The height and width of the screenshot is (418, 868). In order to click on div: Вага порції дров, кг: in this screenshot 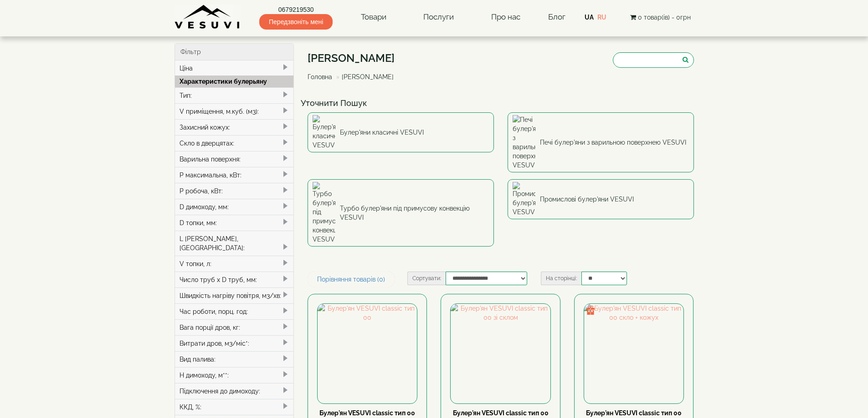, I will do `click(234, 327)`.